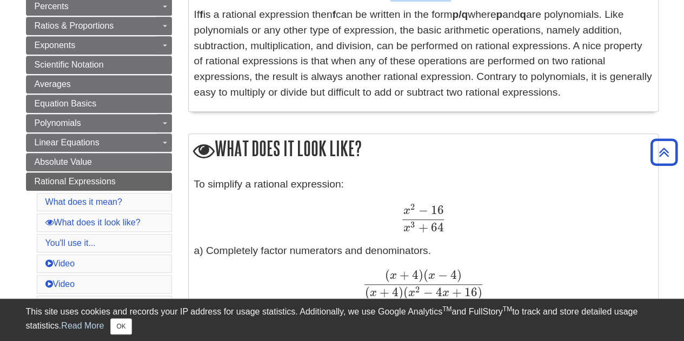 The width and height of the screenshot is (684, 341). Describe the element at coordinates (424, 54) in the screenshot. I see `p: If is a rational expression then can be written in the form where and are polynomials. Like polyn...` at that location.